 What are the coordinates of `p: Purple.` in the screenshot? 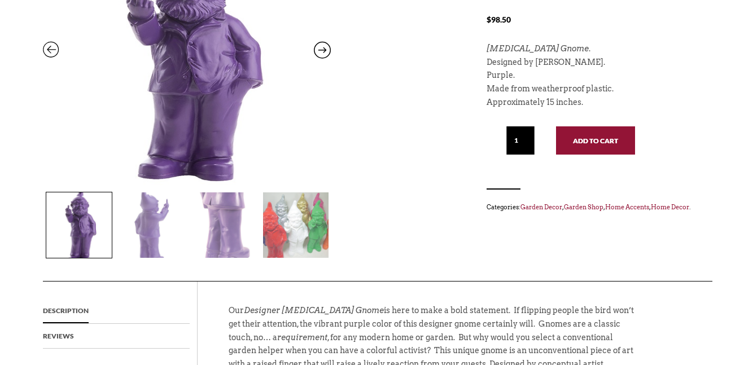 It's located at (594, 76).